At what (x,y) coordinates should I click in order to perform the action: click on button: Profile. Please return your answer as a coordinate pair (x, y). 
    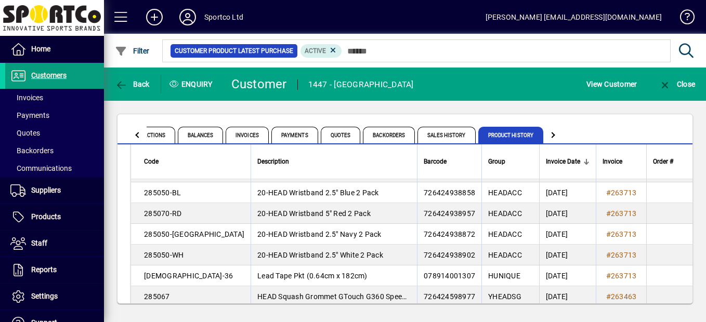
    Looking at the image, I should click on (188, 17).